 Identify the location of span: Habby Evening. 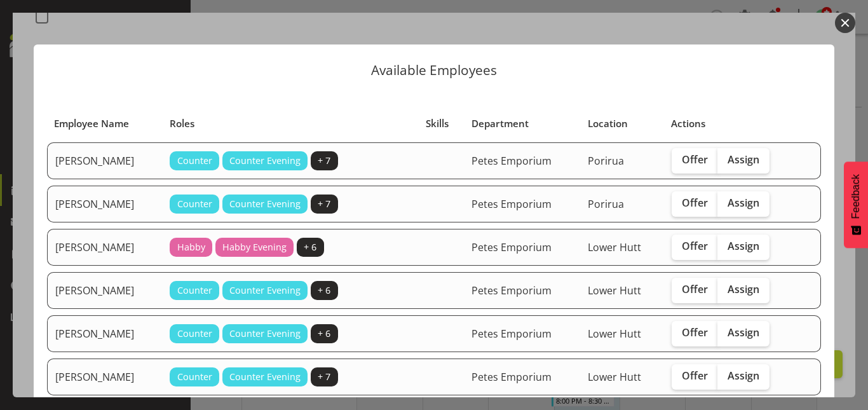
(254, 247).